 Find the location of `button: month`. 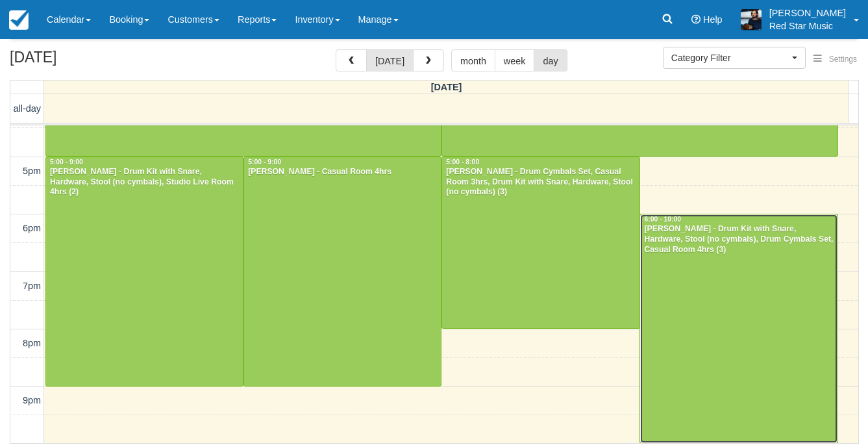

button: month is located at coordinates (473, 60).